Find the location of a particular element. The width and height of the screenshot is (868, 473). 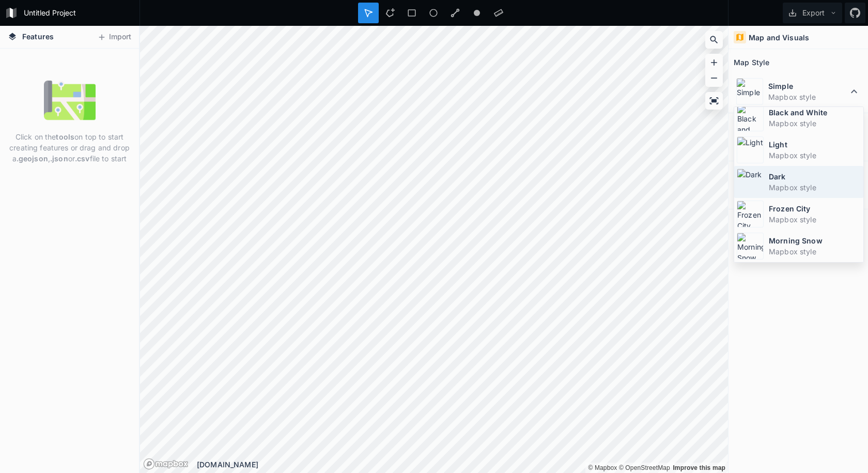

img: Morning Snow is located at coordinates (750, 246).